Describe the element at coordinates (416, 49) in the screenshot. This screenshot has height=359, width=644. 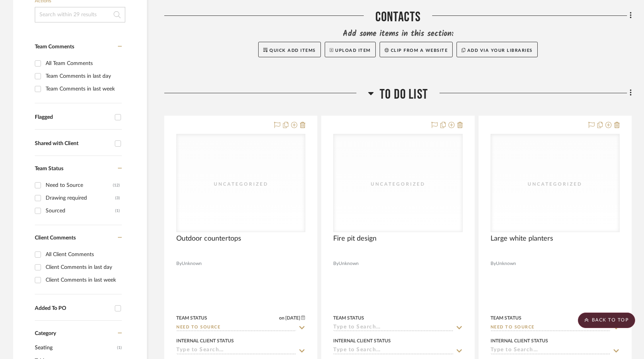
I see `button: Clip from a website` at that location.